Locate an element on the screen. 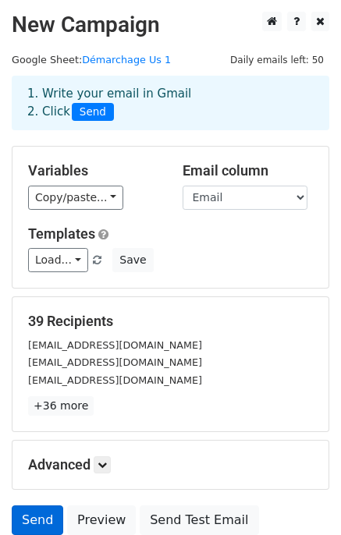  h5: Email column is located at coordinates (248, 171).